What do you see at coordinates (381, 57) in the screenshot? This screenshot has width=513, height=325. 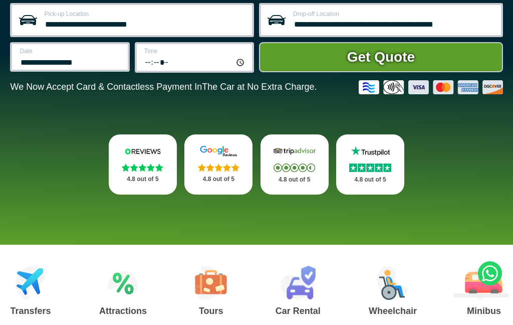 I see `button: Get Quote` at bounding box center [381, 57].